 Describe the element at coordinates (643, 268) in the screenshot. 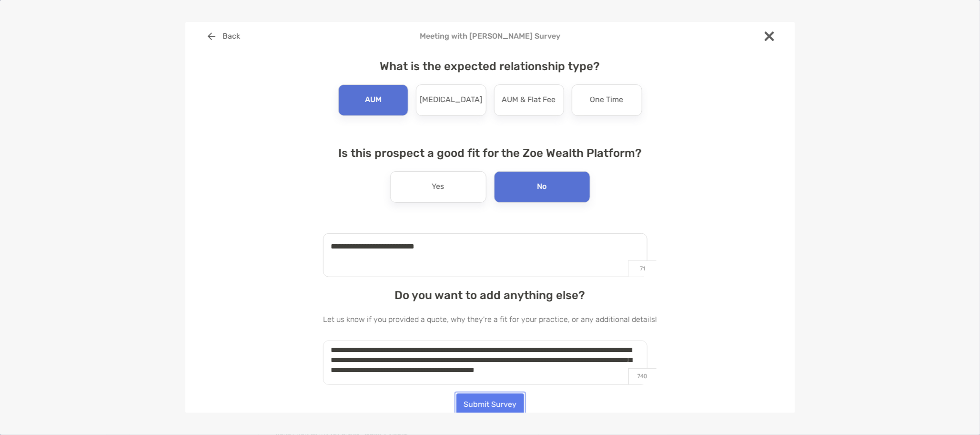

I see `p: 71` at that location.